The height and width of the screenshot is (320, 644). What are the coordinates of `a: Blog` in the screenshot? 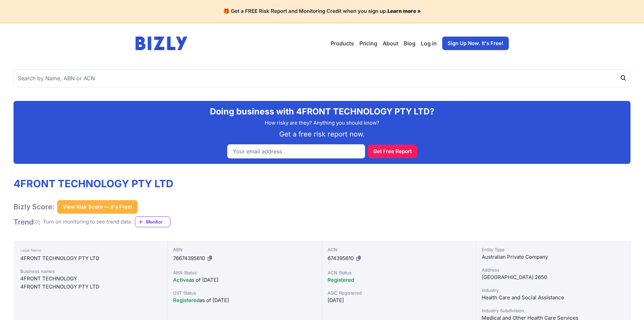 It's located at (409, 43).